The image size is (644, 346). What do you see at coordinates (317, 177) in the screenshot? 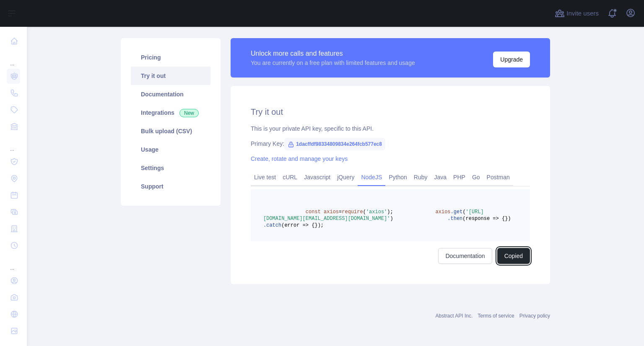
I see `a: Javascript` at bounding box center [317, 177].